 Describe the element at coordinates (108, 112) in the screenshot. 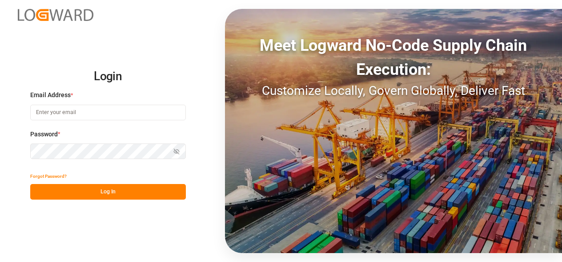

I see `input: Enter your email` at that location.